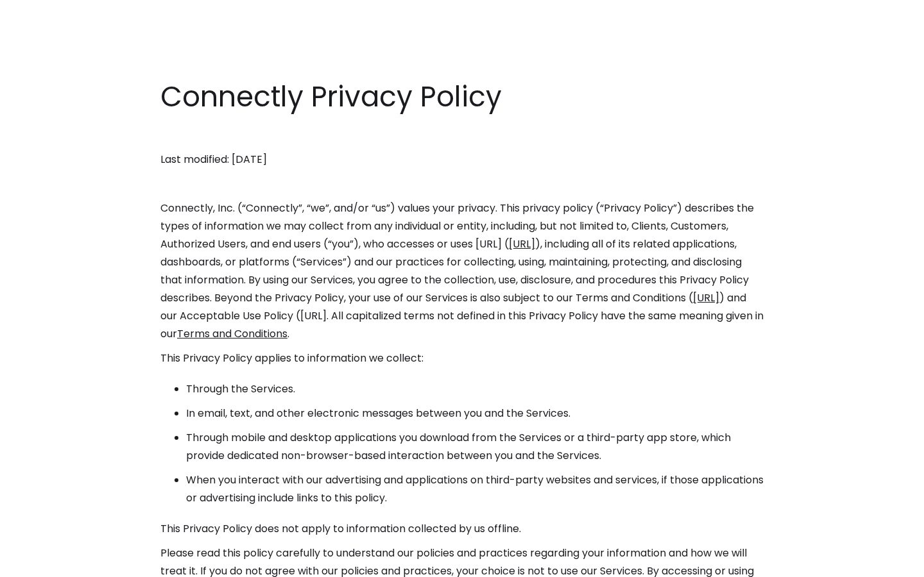 The height and width of the screenshot is (577, 924). Describe the element at coordinates (462, 97) in the screenshot. I see `h1: Connectly Privacy Policy` at that location.